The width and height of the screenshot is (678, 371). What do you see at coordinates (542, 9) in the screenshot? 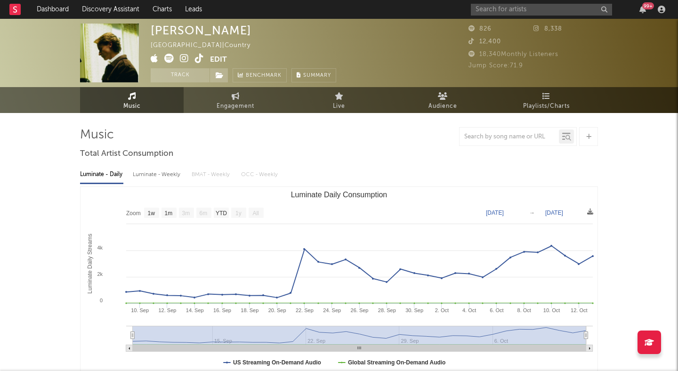
I see `input: Search for artists` at bounding box center [542, 9].